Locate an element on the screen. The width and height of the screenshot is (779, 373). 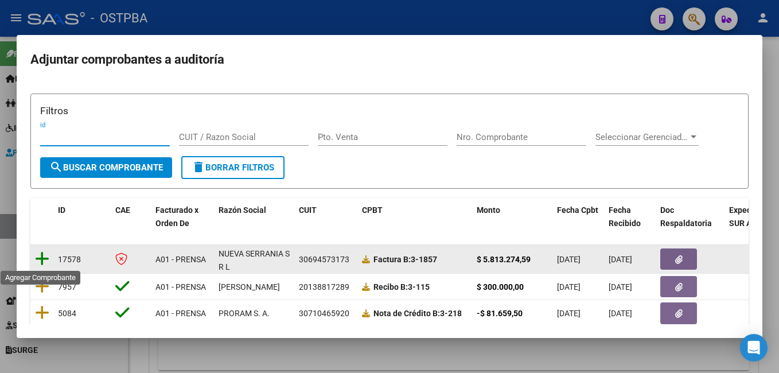
span: Facturado x Orden De is located at coordinates (177, 216).